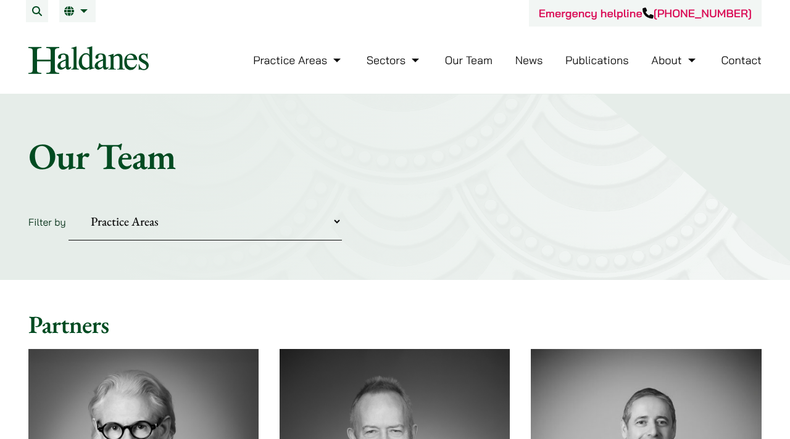  Describe the element at coordinates (47, 222) in the screenshot. I see `label: Filter by` at that location.